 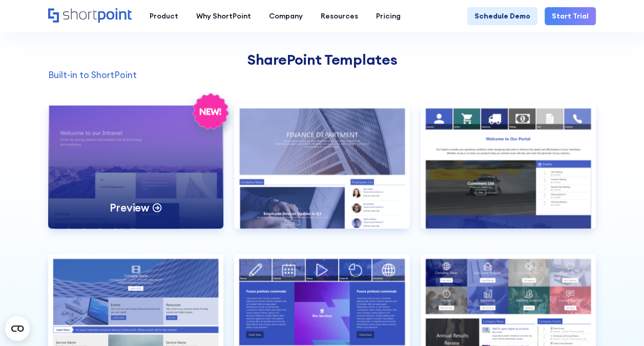 What do you see at coordinates (224, 16) in the screenshot?
I see `a: Why ShortPoint` at bounding box center [224, 16].